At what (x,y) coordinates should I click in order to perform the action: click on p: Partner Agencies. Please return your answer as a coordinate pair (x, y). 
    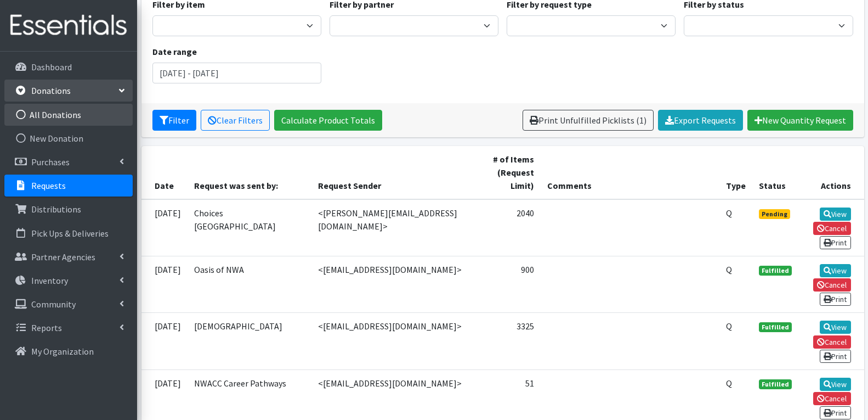
    Looking at the image, I should click on (63, 257).